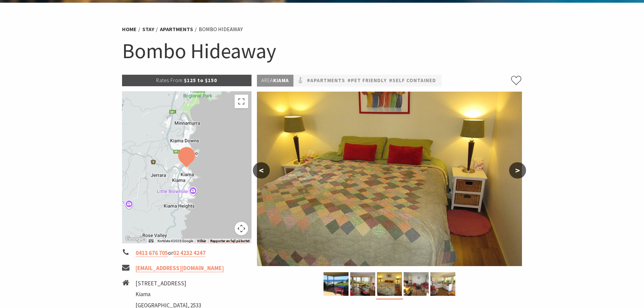 The image size is (644, 308). I want to click on a: #Self Contained, so click(413, 81).